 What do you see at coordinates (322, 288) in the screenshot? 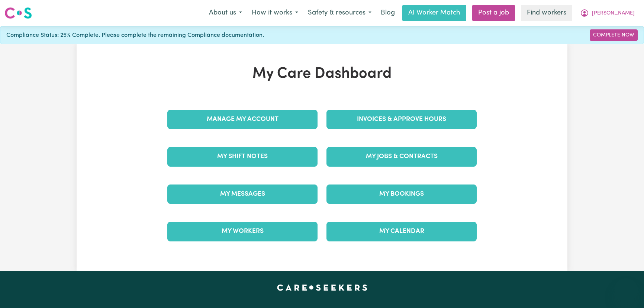
I see `a: Careseekers home page` at bounding box center [322, 288].